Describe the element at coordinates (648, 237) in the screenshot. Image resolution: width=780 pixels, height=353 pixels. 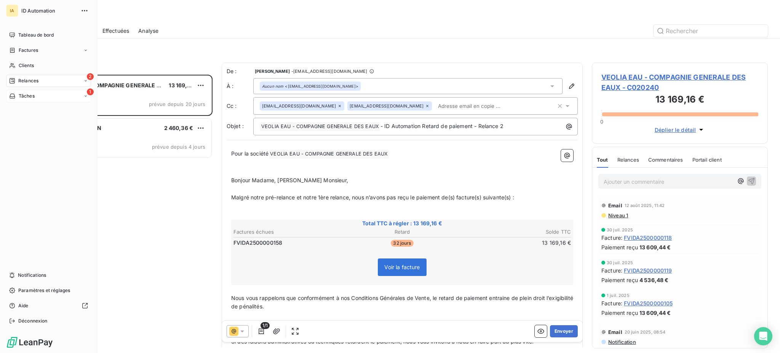
I see `span: FVIDA2500000118` at that location.